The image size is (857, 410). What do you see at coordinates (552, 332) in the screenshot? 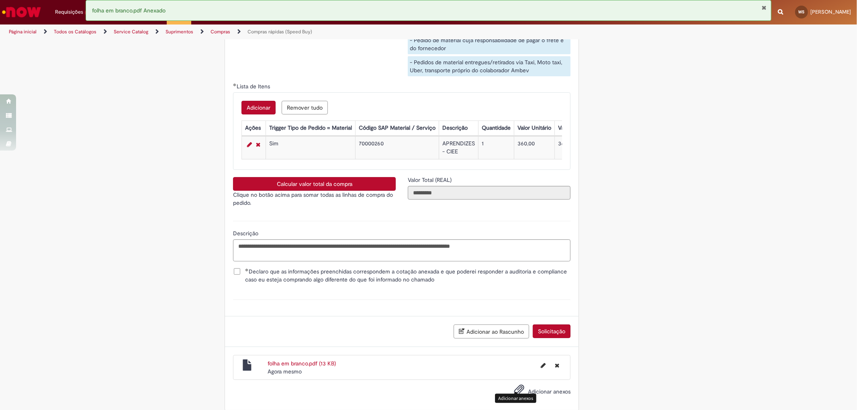
I see `button: Solicitação` at bounding box center [552, 332].